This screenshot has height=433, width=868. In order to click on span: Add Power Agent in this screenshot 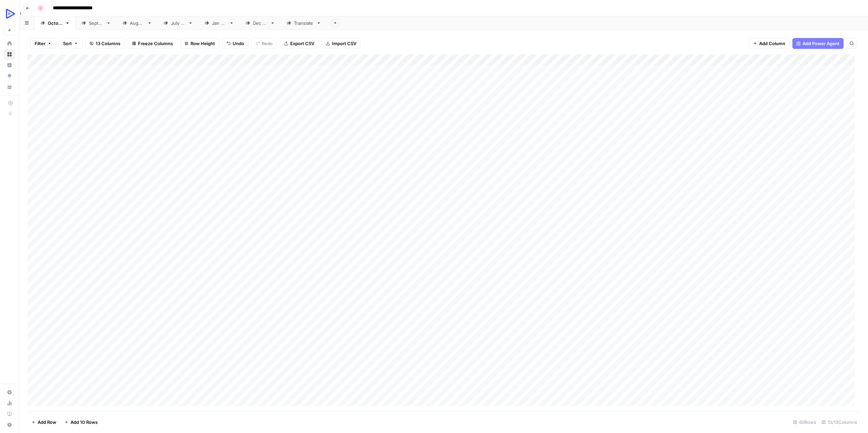, I will do `click(821, 44)`.